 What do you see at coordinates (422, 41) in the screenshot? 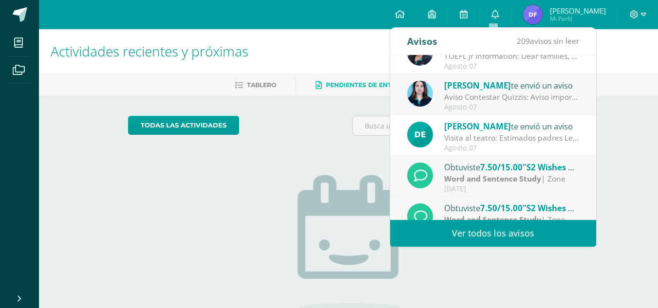
I see `div: Avisos` at bounding box center [422, 41].